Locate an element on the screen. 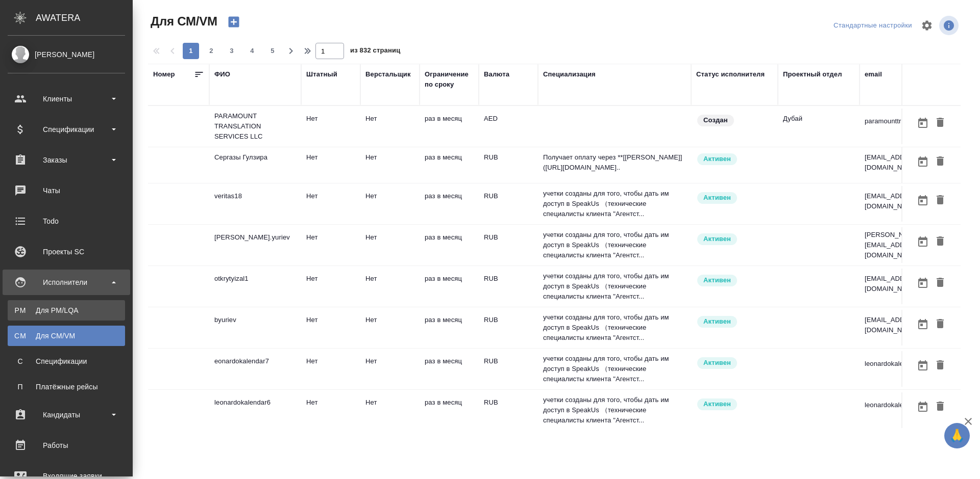  a: Чаты is located at coordinates (66, 191).